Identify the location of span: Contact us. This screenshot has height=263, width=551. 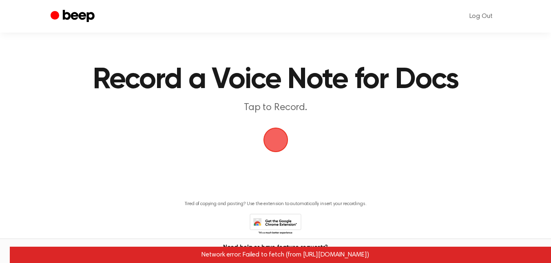
(275, 255).